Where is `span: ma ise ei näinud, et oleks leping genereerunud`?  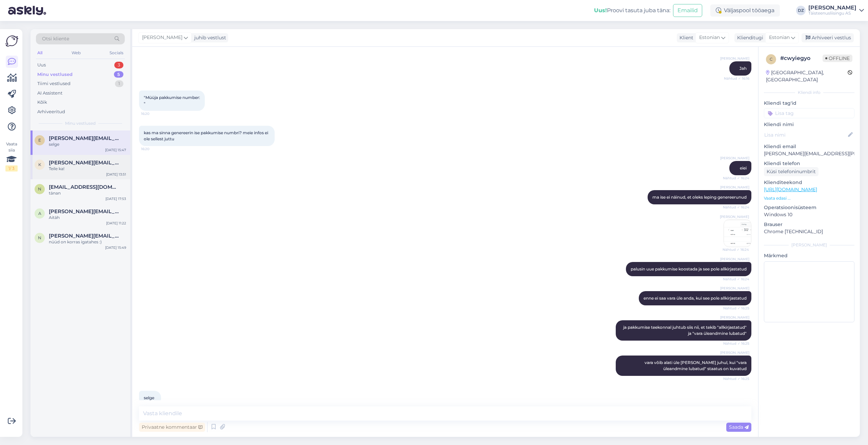
span: ma ise ei näinud, et oleks leping genereerunud is located at coordinates (699, 197).